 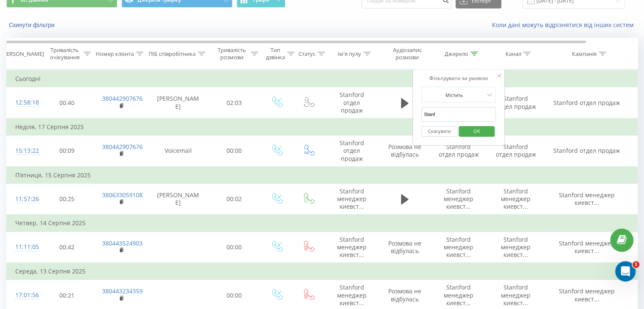 What do you see at coordinates (439, 131) in the screenshot?
I see `button: Скасувати` at bounding box center [439, 131].